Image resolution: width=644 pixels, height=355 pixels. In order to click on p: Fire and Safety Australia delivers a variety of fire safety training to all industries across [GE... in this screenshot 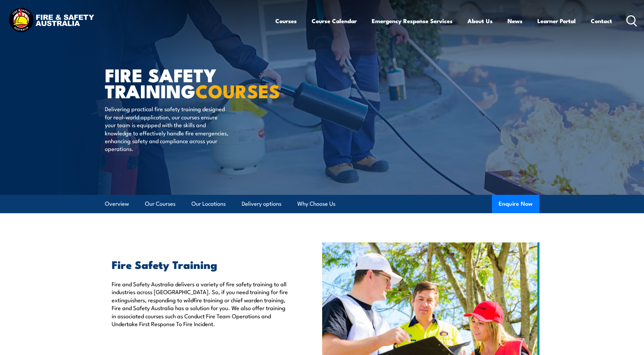, I will do `click(201, 304)`.